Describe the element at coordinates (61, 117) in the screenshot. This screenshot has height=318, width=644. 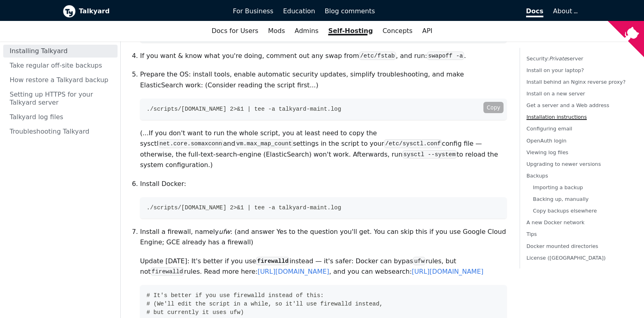
I see `a: Talkyard log files` at that location.